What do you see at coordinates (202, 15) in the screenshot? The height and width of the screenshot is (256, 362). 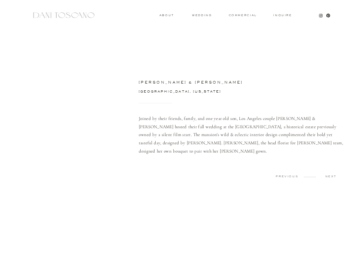 I see `a: wedding` at bounding box center [202, 15].